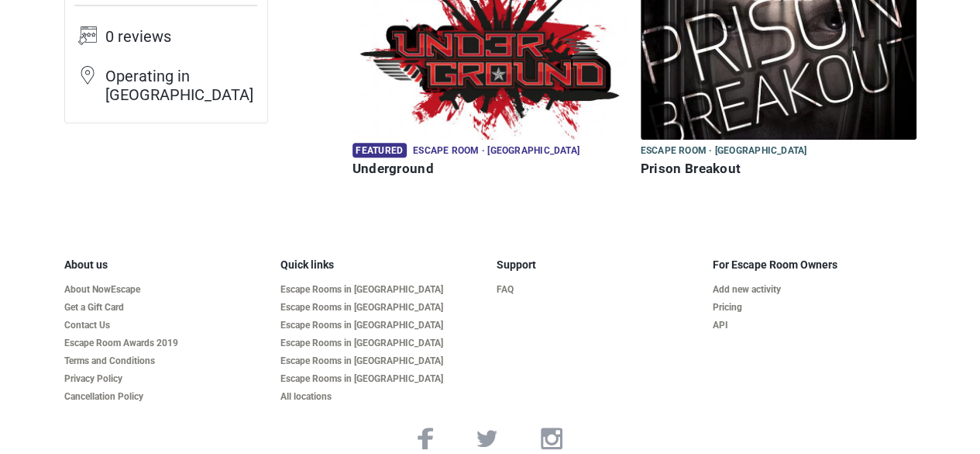 This screenshot has height=454, width=980. What do you see at coordinates (814, 307) in the screenshot?
I see `a: Pricing` at bounding box center [814, 307].